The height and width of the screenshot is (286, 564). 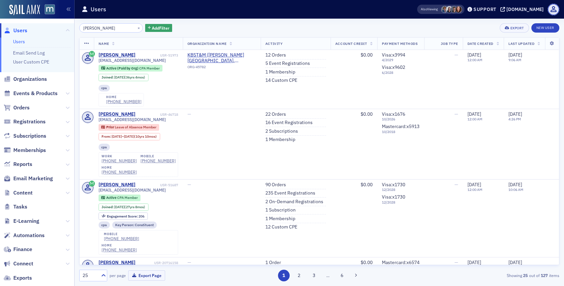 What do you see at coordinates (119, 246) in the screenshot?
I see `div: home` at bounding box center [119, 246].